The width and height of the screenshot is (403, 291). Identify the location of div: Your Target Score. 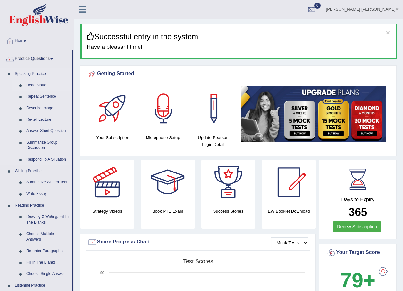
(358, 253).